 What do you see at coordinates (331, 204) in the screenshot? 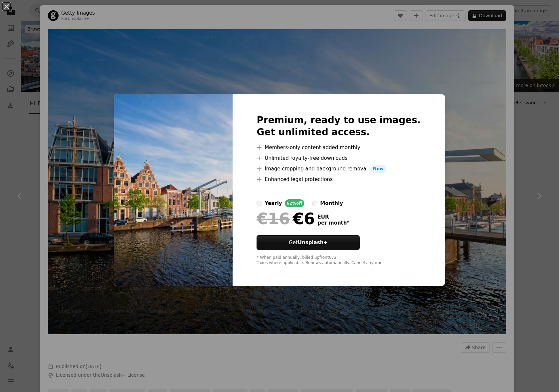
I see `div: monthly` at bounding box center [331, 204].